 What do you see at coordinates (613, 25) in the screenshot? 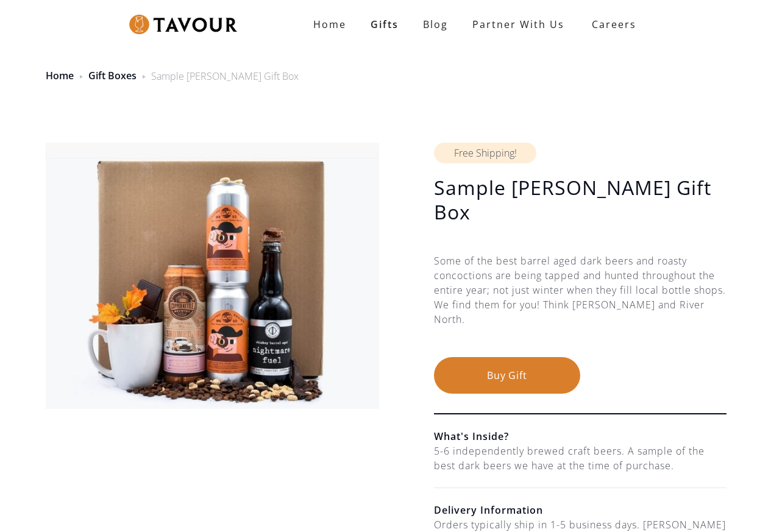
I see `strong: Careers` at bounding box center [613, 25].